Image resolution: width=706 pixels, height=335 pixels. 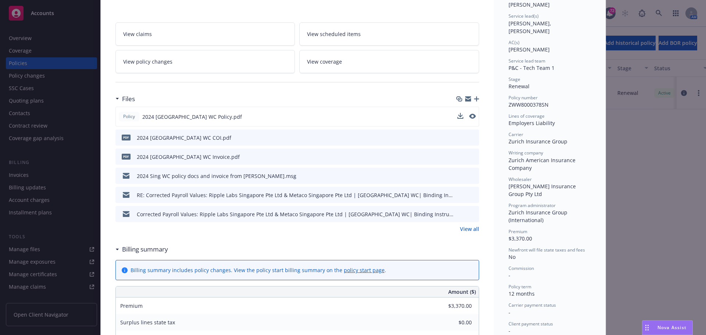 I want to click on h3: Billing summary, so click(x=145, y=249).